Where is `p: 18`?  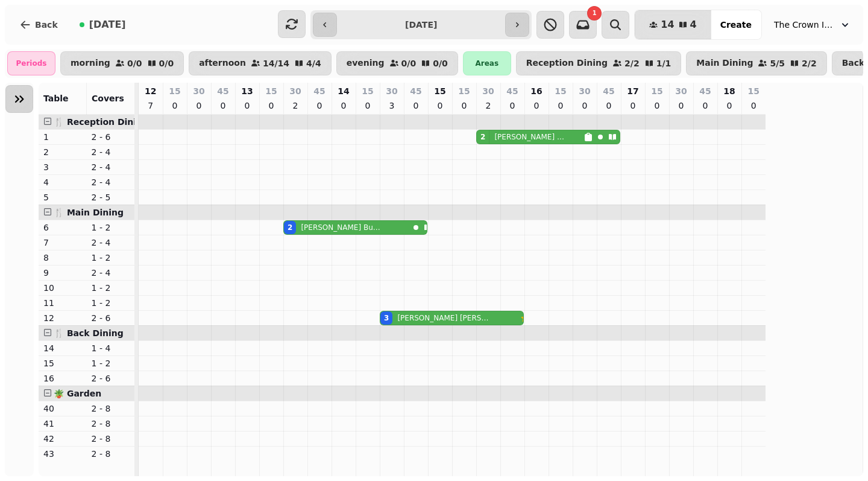 p: 18 is located at coordinates (728, 91).